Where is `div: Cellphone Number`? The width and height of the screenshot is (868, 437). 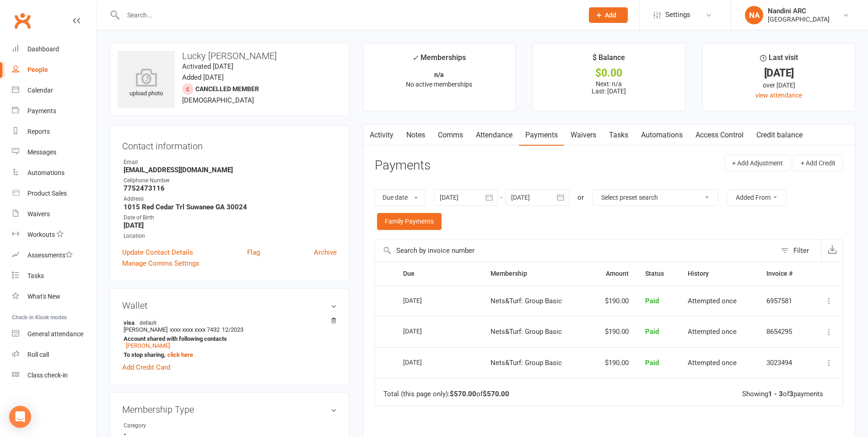 div: Cellphone Number is located at coordinates (230, 181).